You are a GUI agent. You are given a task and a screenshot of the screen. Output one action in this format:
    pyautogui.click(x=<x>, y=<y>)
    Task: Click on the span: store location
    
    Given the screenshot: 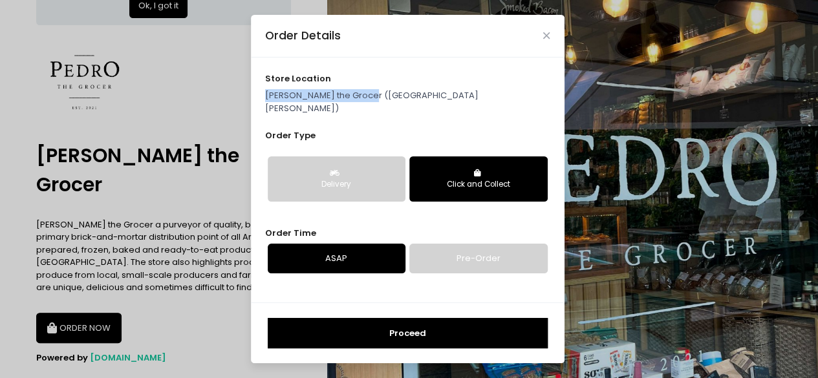 What is the action you would take?
    pyautogui.click(x=298, y=78)
    